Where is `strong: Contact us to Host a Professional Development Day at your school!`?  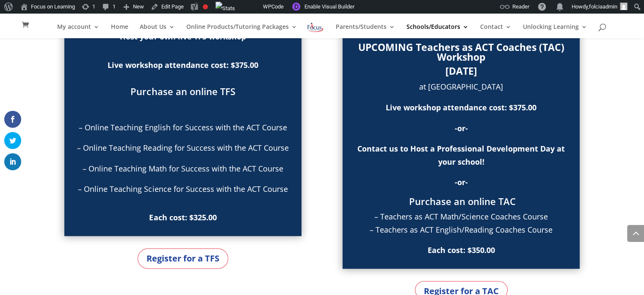 strong: Contact us to Host a Professional Development Day at your school! is located at coordinates (461, 155).